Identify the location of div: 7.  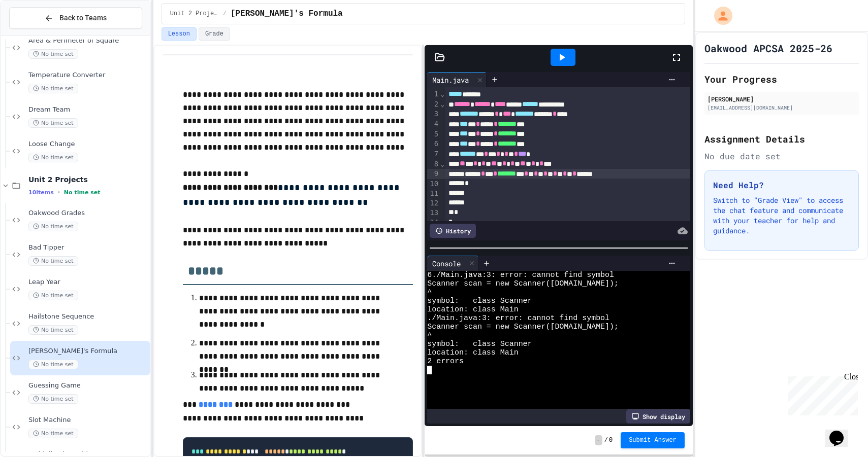
(434, 155).